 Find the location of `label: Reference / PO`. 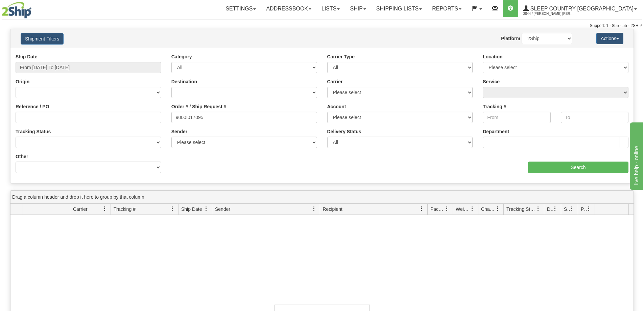

label: Reference / PO is located at coordinates (33, 107).